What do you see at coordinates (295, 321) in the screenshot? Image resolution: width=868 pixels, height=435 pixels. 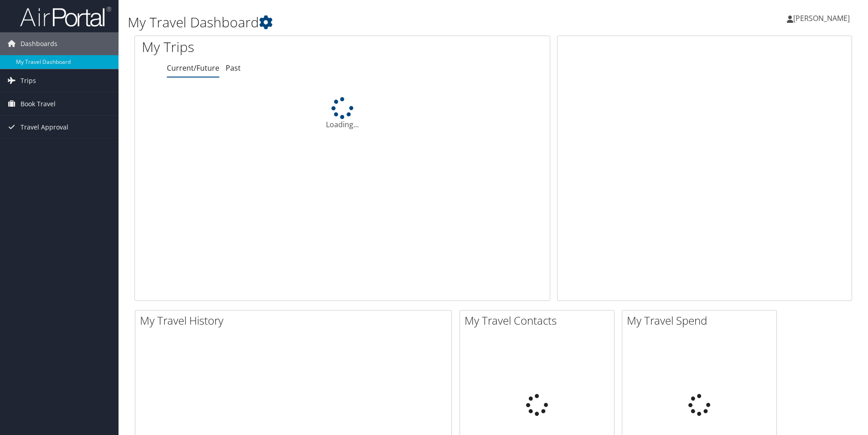 I see `h2: My Travel History` at bounding box center [295, 321].